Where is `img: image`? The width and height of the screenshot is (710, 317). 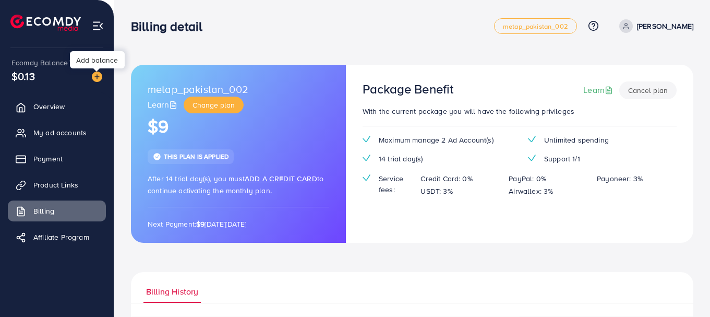 img: image is located at coordinates (97, 77).